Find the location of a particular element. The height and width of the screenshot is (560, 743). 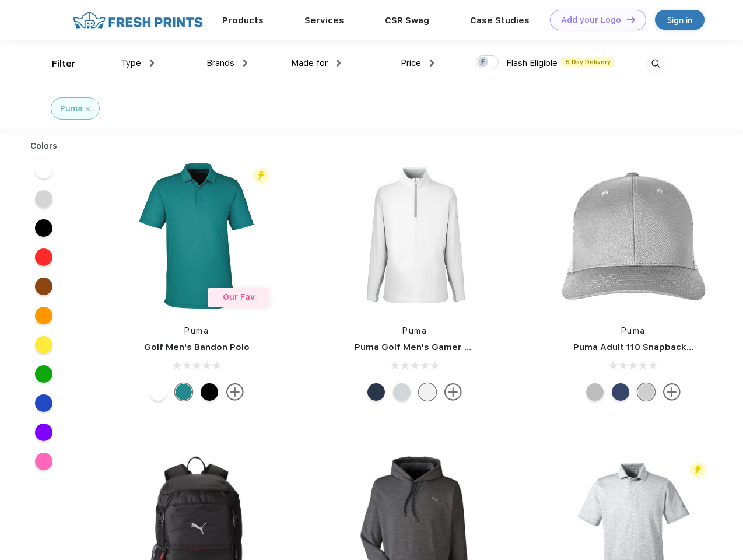

span: 5 Day Delivery is located at coordinates (588, 62).